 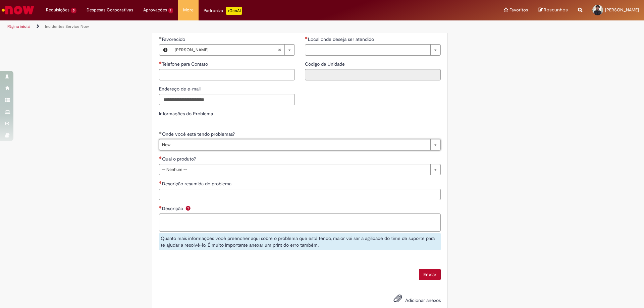 I want to click on span: Favoritos, so click(x=519, y=10).